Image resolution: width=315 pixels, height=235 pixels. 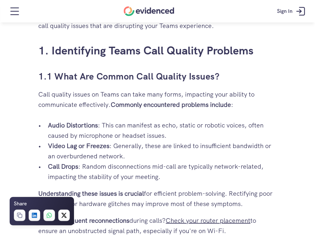 What do you see at coordinates (129, 76) in the screenshot?
I see `a: 1.1 What Are Common Call Quality Issues?` at bounding box center [129, 76].